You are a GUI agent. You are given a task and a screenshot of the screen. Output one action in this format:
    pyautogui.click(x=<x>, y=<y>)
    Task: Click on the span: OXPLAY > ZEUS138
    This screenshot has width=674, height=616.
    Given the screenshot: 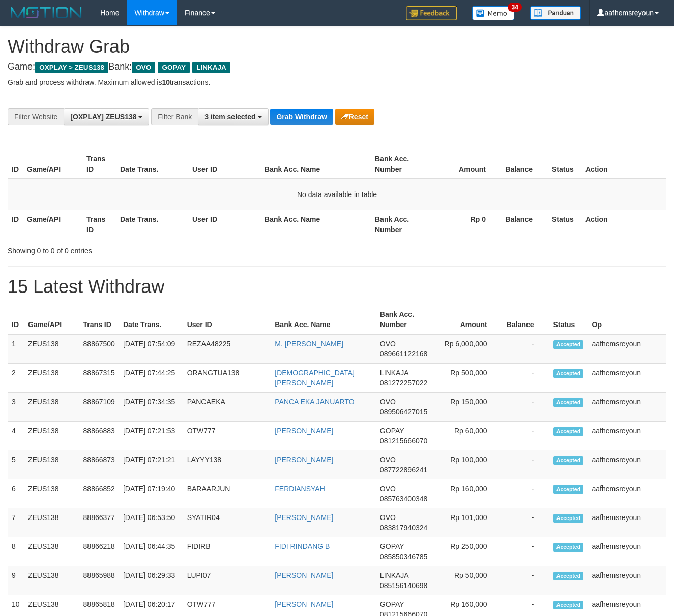 What is the action you would take?
    pyautogui.click(x=72, y=67)
    